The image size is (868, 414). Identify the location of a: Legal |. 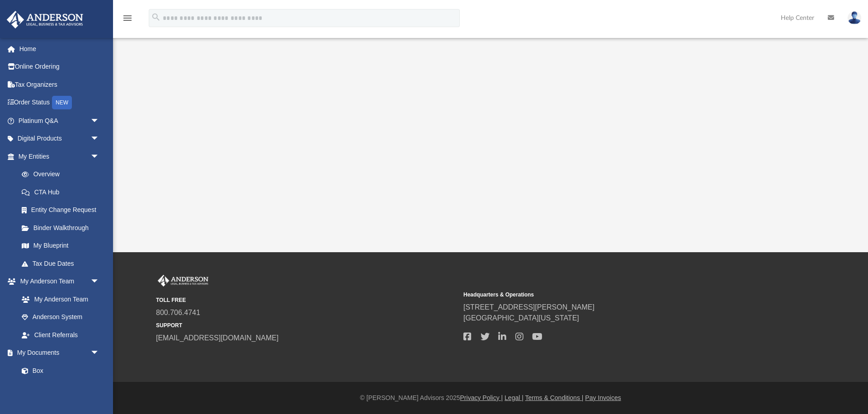
(514, 398).